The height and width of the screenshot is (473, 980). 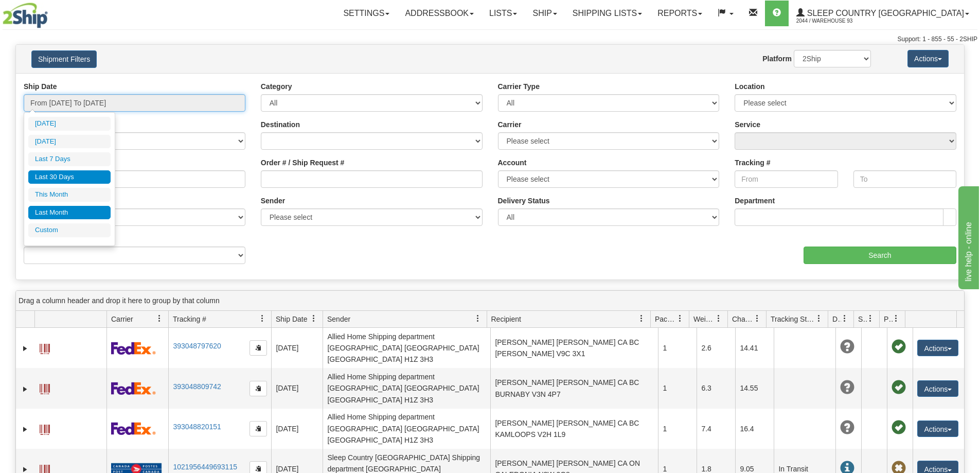 What do you see at coordinates (490, 301) in the screenshot?
I see `div: grid grouping header` at bounding box center [490, 301].